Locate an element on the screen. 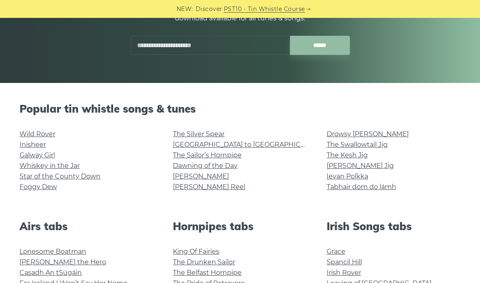  a: The Sailor’s Hornpipe is located at coordinates (207, 155).